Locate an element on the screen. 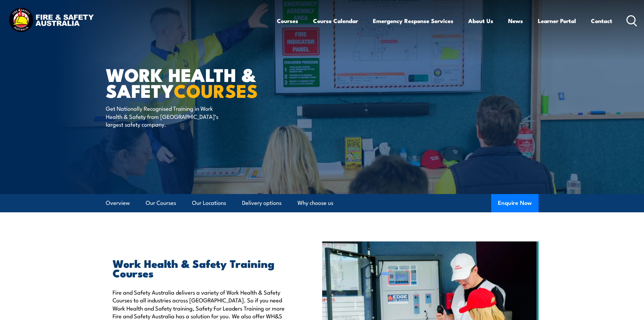 The width and height of the screenshot is (644, 320). a: Emergency Response Services is located at coordinates (413, 21).